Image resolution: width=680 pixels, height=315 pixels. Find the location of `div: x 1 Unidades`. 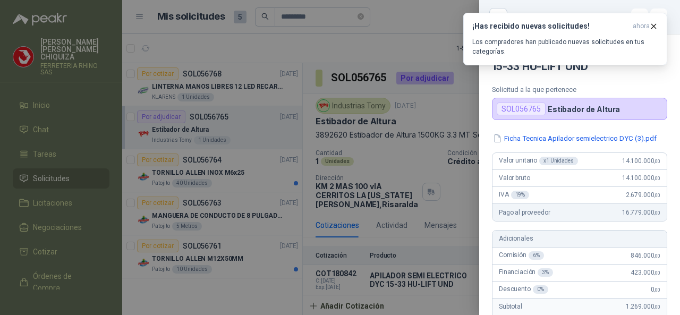

div: x 1 Unidades is located at coordinates (559, 161).